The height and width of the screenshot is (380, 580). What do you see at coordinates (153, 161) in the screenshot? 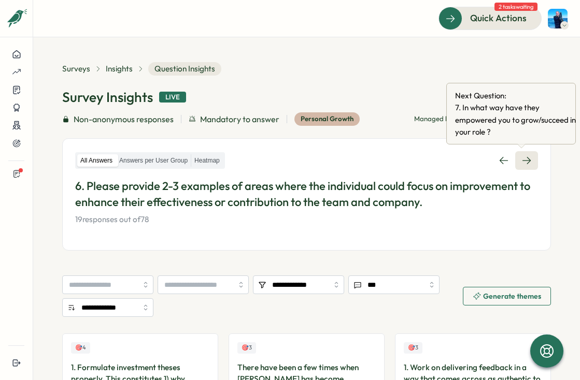
I see `label: Answers per User Group` at bounding box center [153, 161].